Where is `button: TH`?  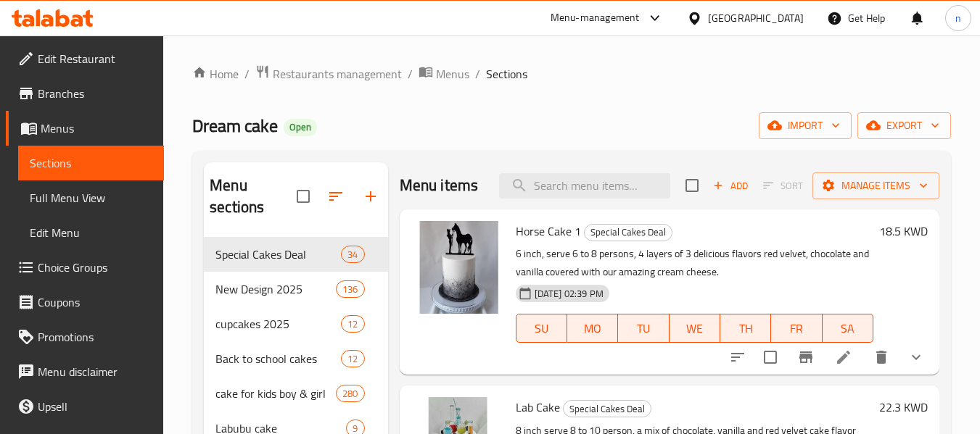 button: TH is located at coordinates (746, 328).